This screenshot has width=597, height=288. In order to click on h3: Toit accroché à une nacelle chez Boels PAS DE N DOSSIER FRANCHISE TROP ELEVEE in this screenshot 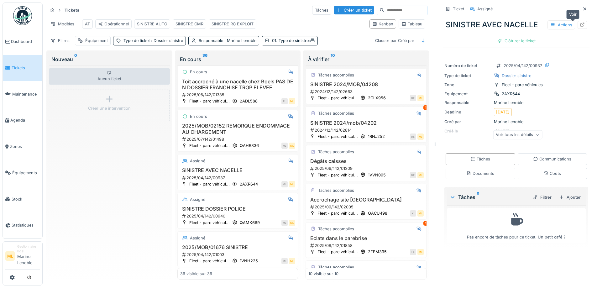, I will do `click(238, 85)`.